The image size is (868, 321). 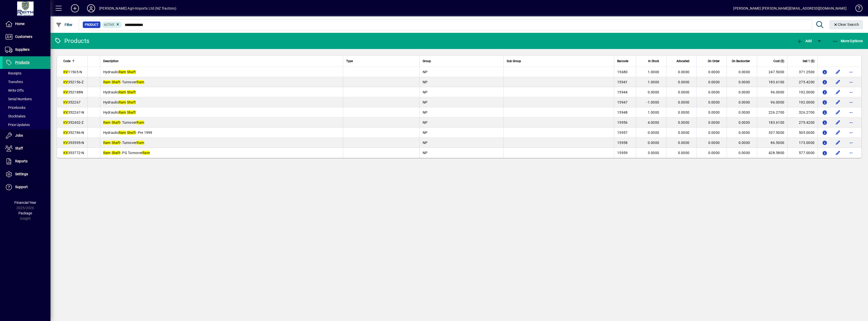 I want to click on span: Package, so click(x=25, y=213).